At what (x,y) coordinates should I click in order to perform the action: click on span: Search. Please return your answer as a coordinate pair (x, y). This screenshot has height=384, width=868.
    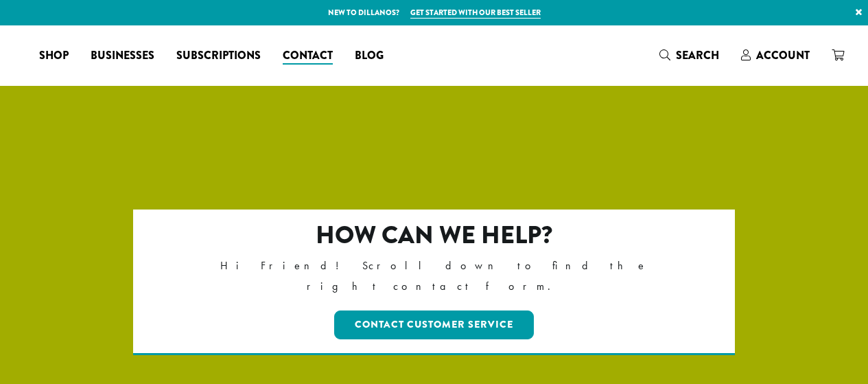
    Looking at the image, I should click on (698, 54).